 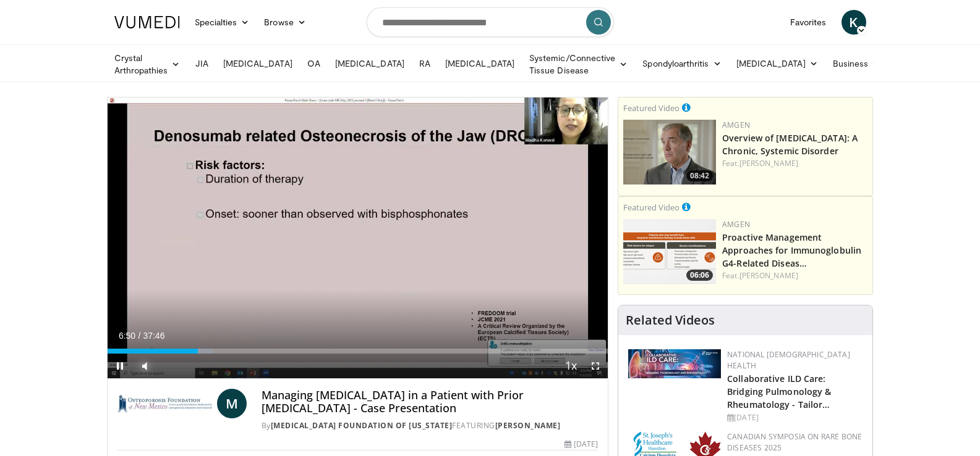 What do you see at coordinates (808, 23) in the screenshot?
I see `a: Favorites` at bounding box center [808, 23].